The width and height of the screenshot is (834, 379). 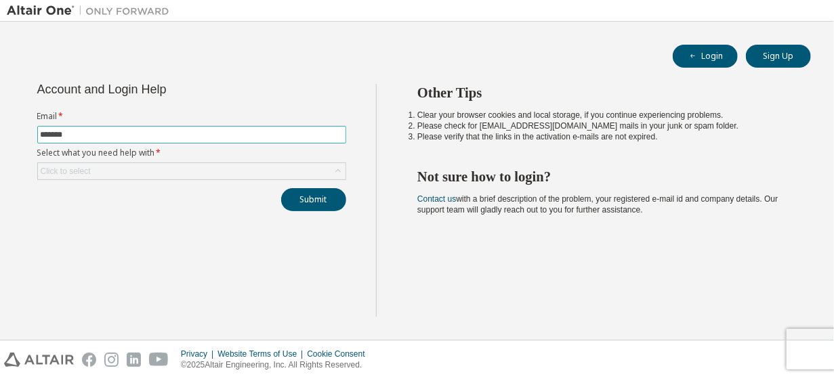 I want to click on h2: Not sure how to login?, so click(x=602, y=177).